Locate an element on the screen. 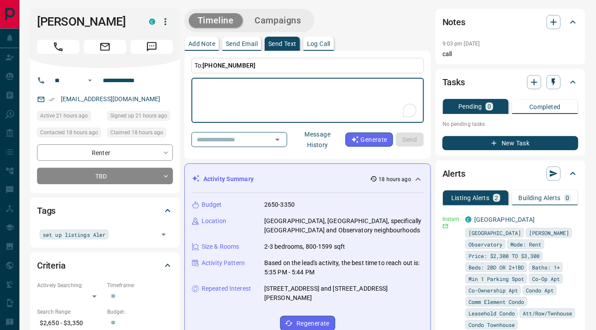 This screenshot has width=596, height=330. span: Call is located at coordinates (58, 47).